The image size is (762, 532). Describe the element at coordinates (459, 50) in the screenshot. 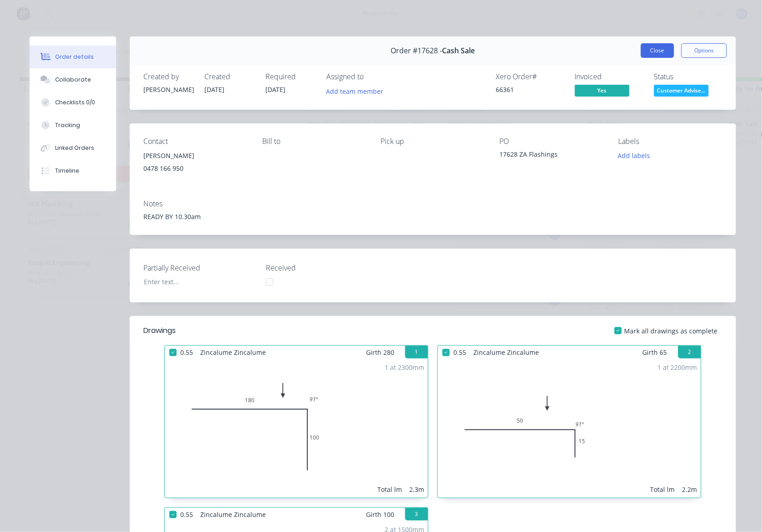

I see `span: Cash Sale` at that location.